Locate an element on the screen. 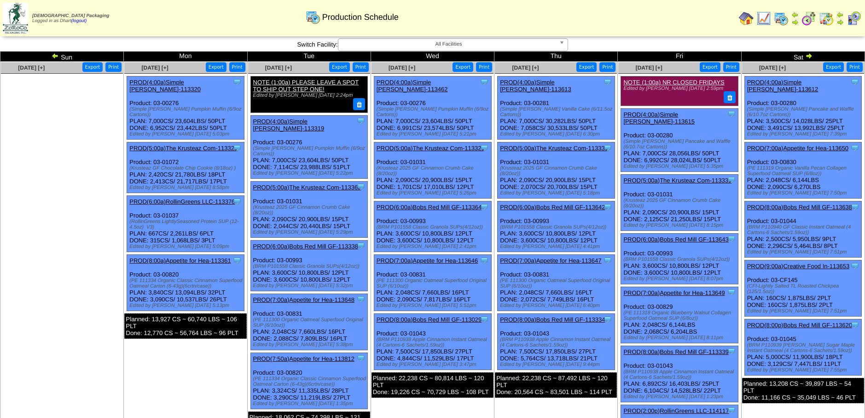  a: PROD(8:00a)Bobs Red Mill GF-113638 is located at coordinates (800, 207).